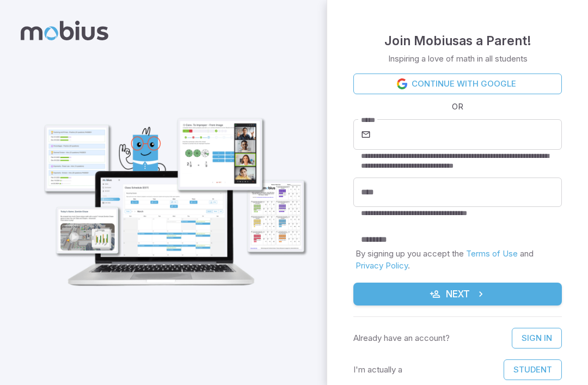 This screenshot has height=385, width=588. Describe the element at coordinates (457, 107) in the screenshot. I see `span: OR` at that location.